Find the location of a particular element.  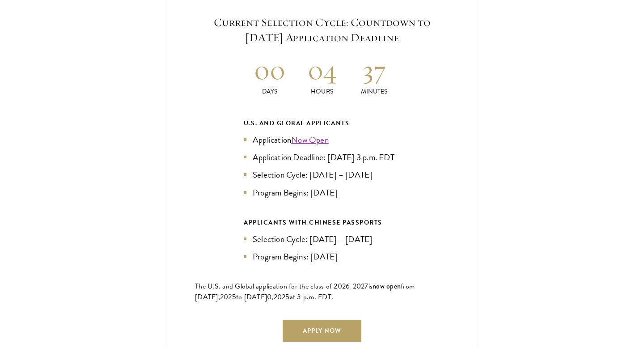

p: Hours is located at coordinates (322, 91).